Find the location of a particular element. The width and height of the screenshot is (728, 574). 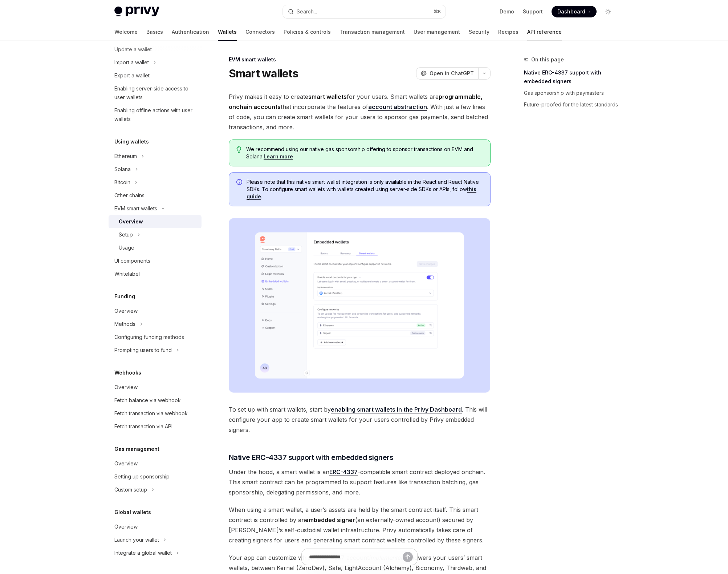

span: On this page is located at coordinates (548, 60).